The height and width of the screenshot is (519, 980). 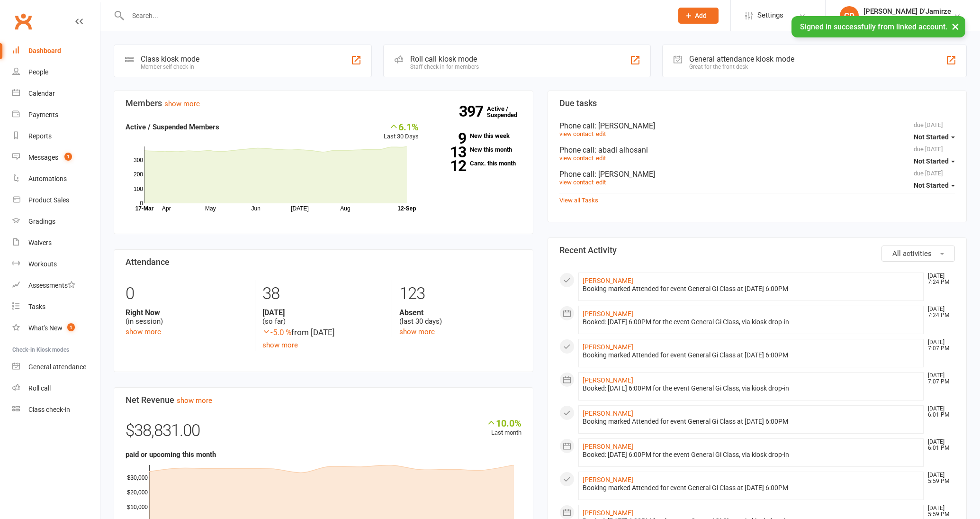 I want to click on div: People, so click(x=38, y=72).